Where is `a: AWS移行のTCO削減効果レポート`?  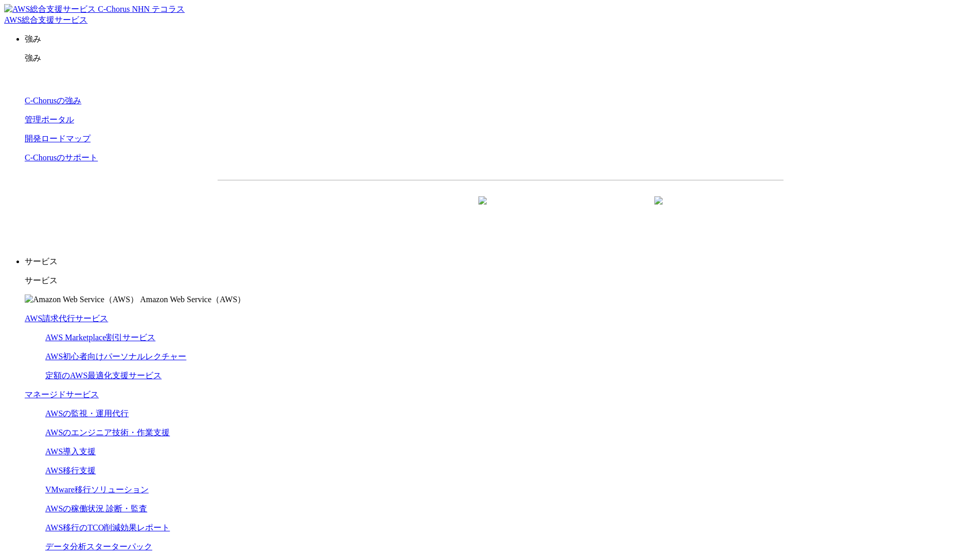 a: AWS移行のTCO削減効果レポート is located at coordinates (108, 527).